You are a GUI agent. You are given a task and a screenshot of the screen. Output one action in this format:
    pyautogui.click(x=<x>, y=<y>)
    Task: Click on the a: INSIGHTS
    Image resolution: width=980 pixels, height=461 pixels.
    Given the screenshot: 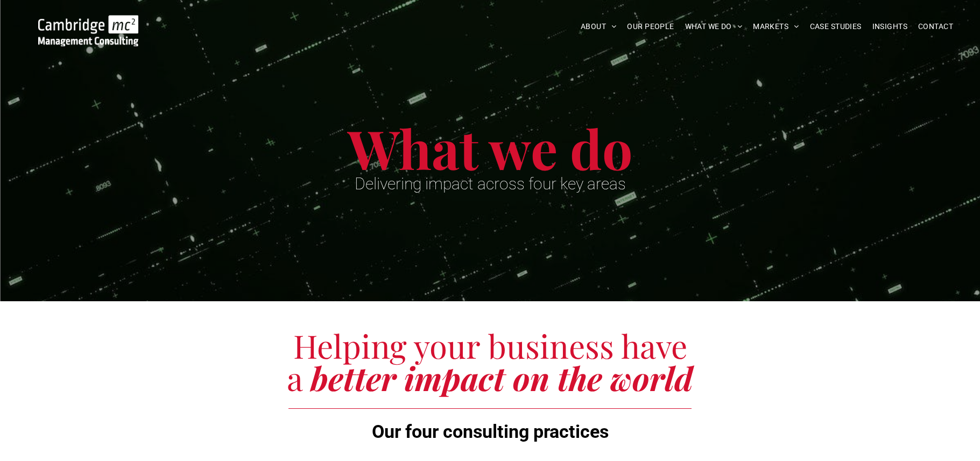 What is the action you would take?
    pyautogui.click(x=889, y=27)
    